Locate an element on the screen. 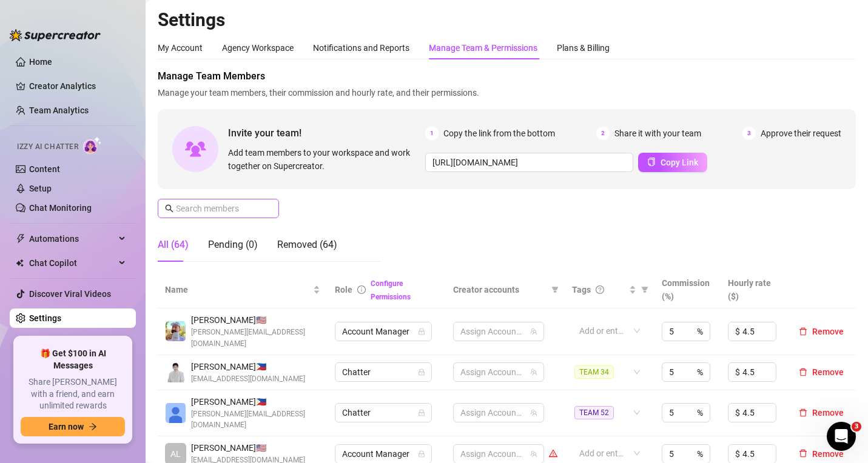 This screenshot has height=463, width=868. span: arrow-right is located at coordinates (93, 426).